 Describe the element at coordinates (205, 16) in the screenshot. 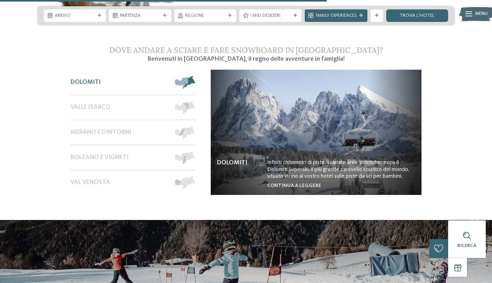

I see `span: Regione` at that location.